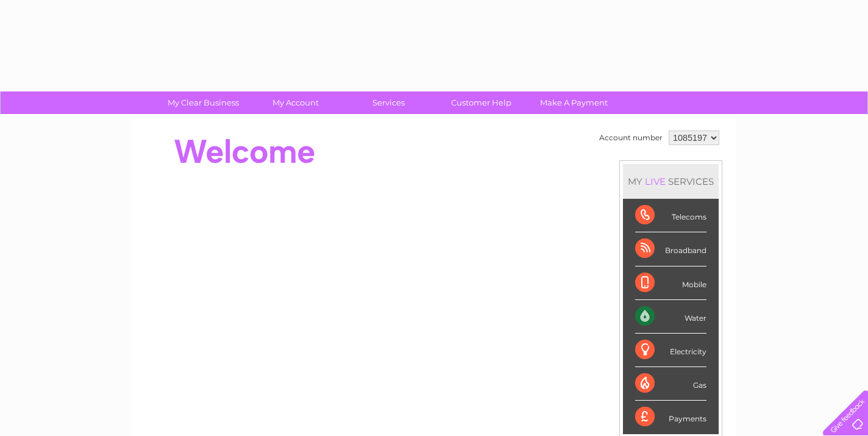 This screenshot has width=868, height=436. Describe the element at coordinates (671, 317) in the screenshot. I see `div: Water` at that location.